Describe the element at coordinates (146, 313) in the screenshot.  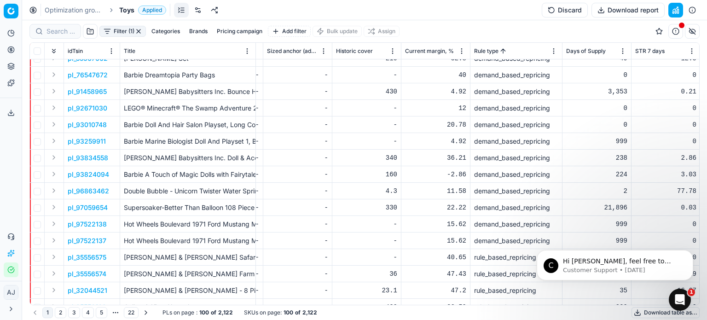
I see `button: Go to next page` at that location.